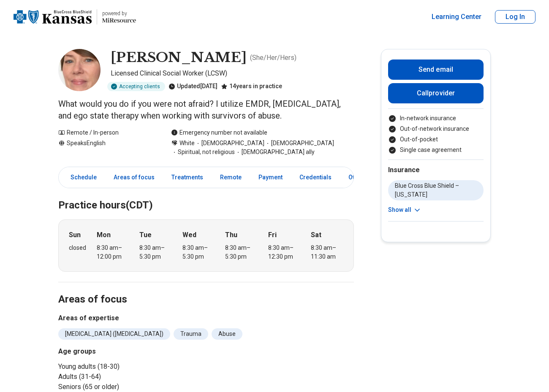 The height and width of the screenshot is (392, 549). Describe the element at coordinates (436, 129) in the screenshot. I see `li: Out-of-network insurance` at that location.